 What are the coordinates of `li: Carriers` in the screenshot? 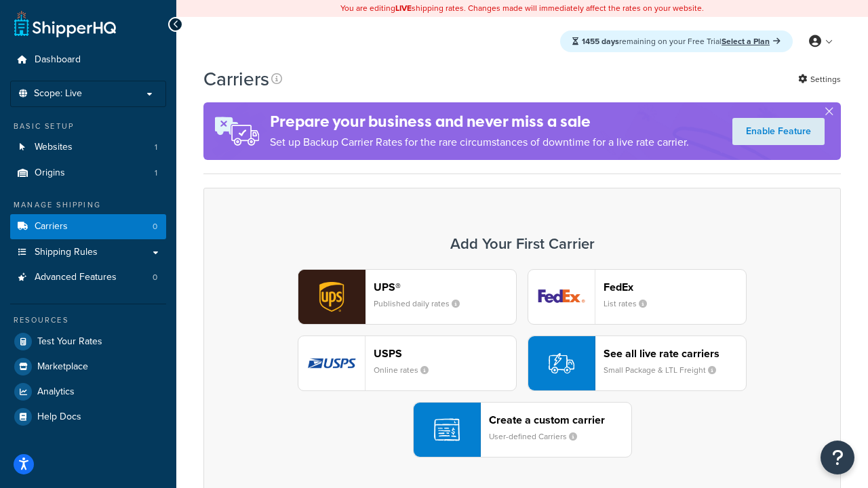 It's located at (88, 226).